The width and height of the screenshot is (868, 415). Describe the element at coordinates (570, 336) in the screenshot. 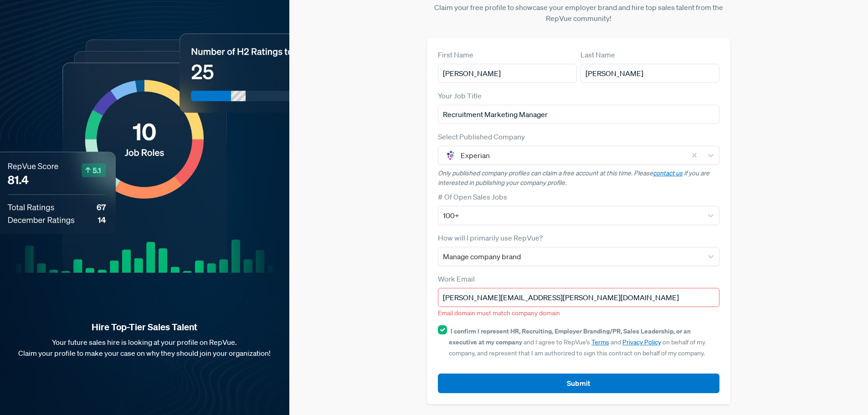

I see `strong: I confirm I represent HR, Recruiting, Employer Branding/PR, Sales Leadership, or an executive at ...` at that location.